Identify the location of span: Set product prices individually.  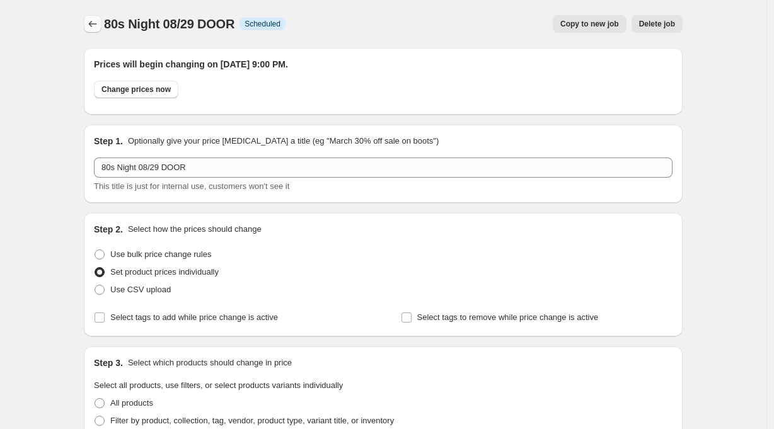
(164, 272).